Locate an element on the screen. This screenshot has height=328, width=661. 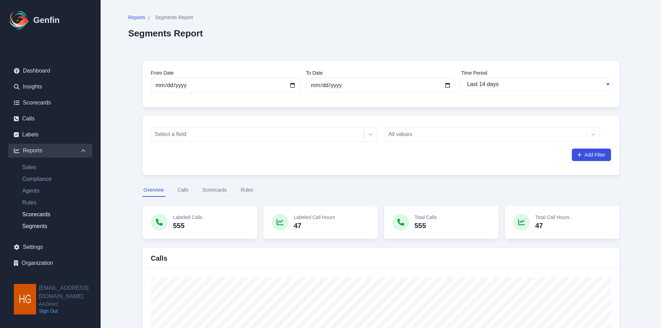
a: Calls is located at coordinates (50, 119).